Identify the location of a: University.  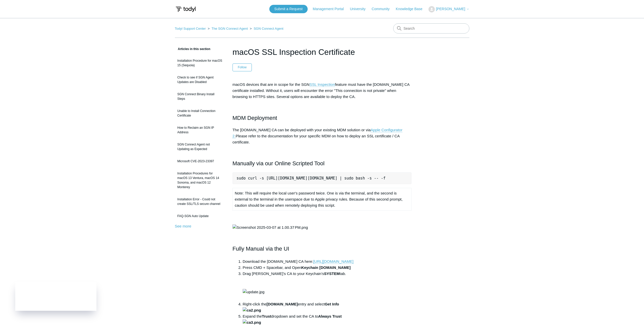
(360, 9).